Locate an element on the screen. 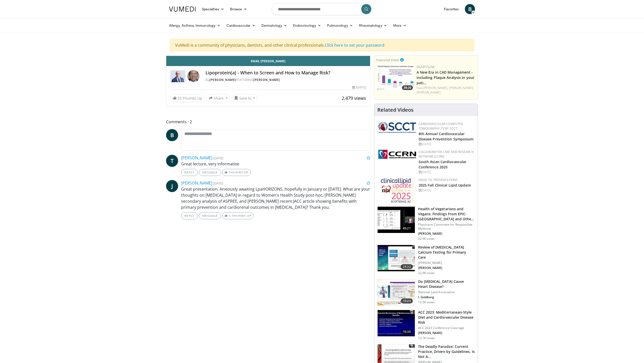 The image size is (644, 363). img: 738d0e2d-290f-4d89-8861-908fb8b721dc.150x105_q85_crop-smart_upscale.jpg is located at coordinates (395, 78).